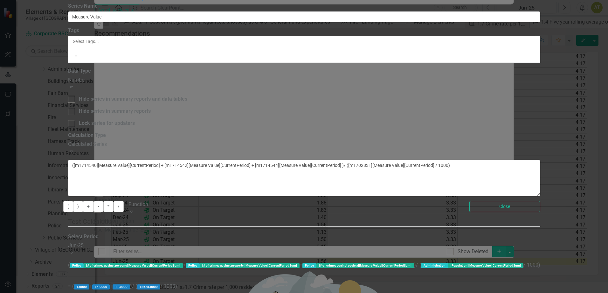 The image size is (608, 293). What do you see at coordinates (294, 204) in the screenshot?
I see `div: Function` at bounding box center [294, 204].